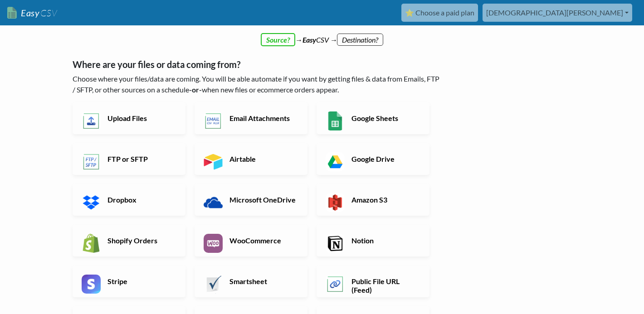  I want to click on h6: Airtable, so click(262, 158).